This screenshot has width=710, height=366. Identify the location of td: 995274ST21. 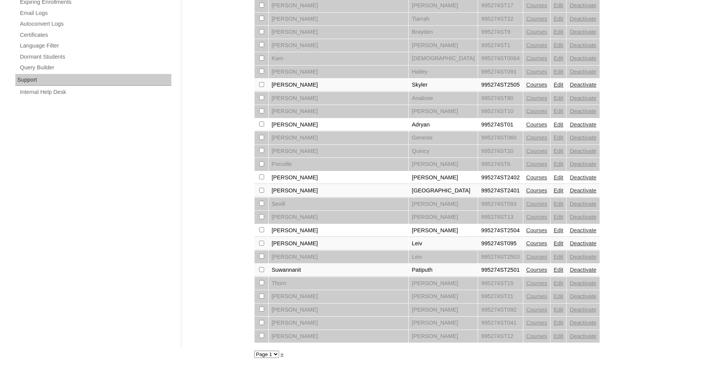
(500, 297).